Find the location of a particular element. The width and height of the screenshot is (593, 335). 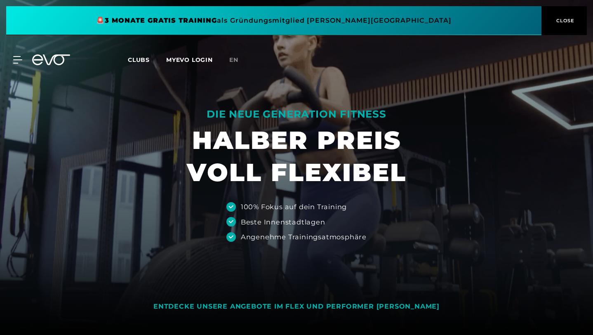

button: CLOSE is located at coordinates (564, 21).